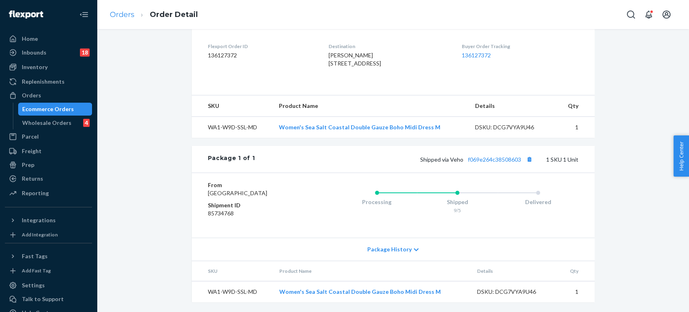  I want to click on div: Processing, so click(377, 202).